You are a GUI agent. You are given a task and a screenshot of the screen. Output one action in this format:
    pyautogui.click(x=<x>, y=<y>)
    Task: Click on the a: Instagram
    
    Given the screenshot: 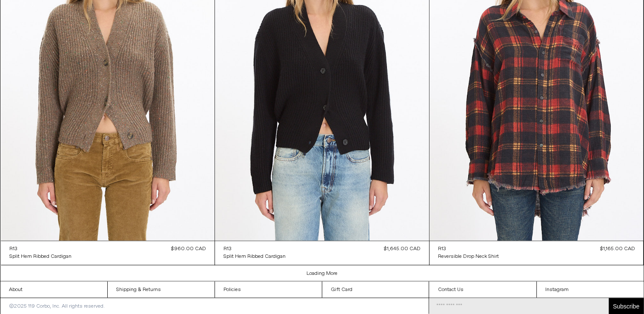 What is the action you would take?
    pyautogui.click(x=590, y=289)
    